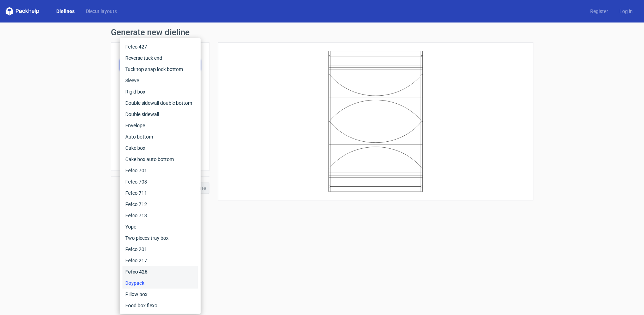 This screenshot has width=644, height=315. I want to click on div: Yope, so click(160, 227).